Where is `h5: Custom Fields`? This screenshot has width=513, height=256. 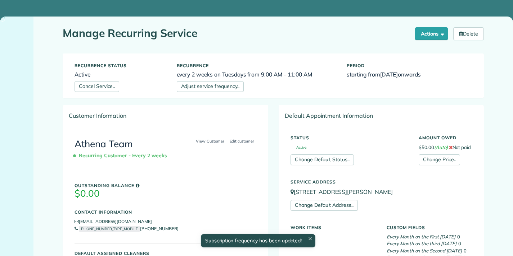
h5: Custom Fields is located at coordinates (429, 228).